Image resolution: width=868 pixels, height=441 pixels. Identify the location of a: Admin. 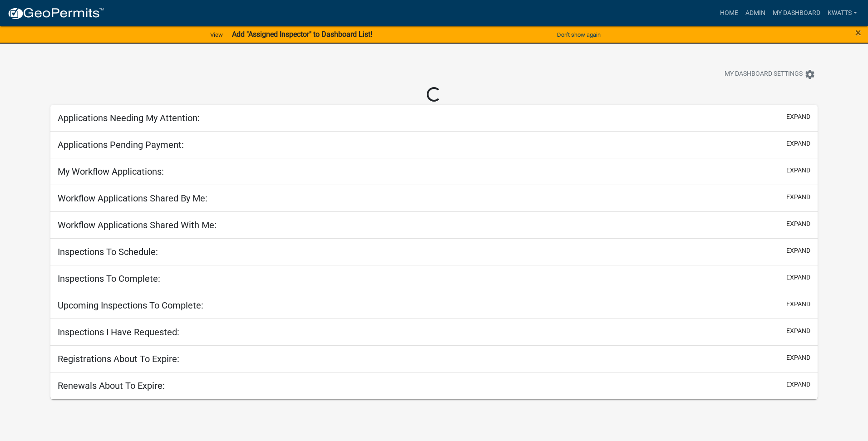
(756, 13).